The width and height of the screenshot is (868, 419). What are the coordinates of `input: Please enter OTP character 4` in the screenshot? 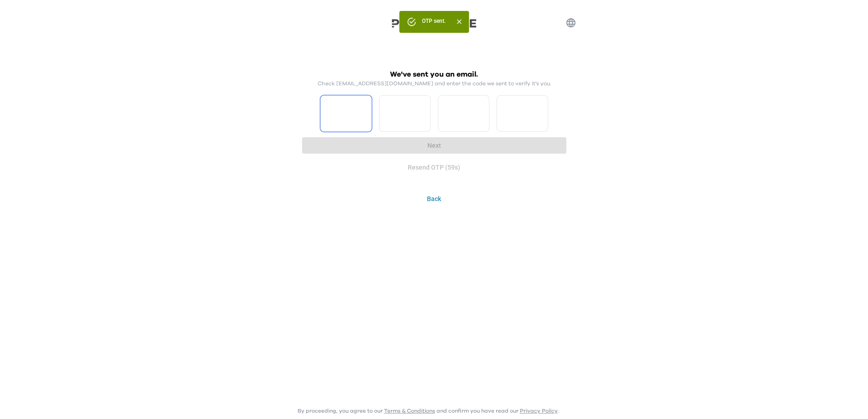 It's located at (522, 113).